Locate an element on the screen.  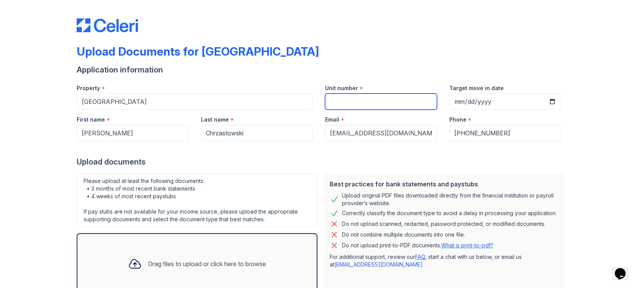
div: Do not upload scanned, redacted, password protected, or modified documents. is located at coordinates (444, 224).